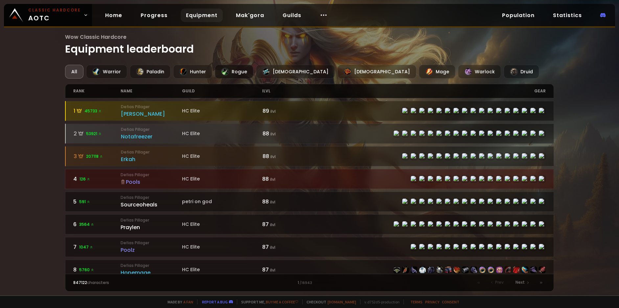 The height and width of the screenshot is (308, 619). What do you see at coordinates (178, 302) in the screenshot?
I see `span: Made by` at bounding box center [178, 302].